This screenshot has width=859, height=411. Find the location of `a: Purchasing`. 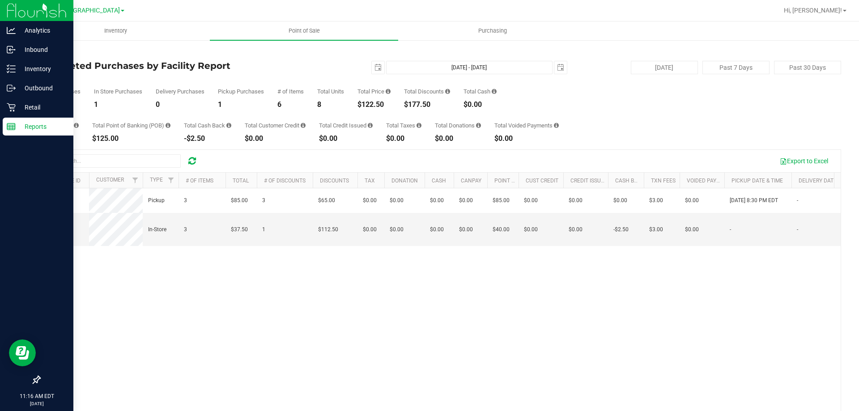

a: Purchasing is located at coordinates (492, 31).